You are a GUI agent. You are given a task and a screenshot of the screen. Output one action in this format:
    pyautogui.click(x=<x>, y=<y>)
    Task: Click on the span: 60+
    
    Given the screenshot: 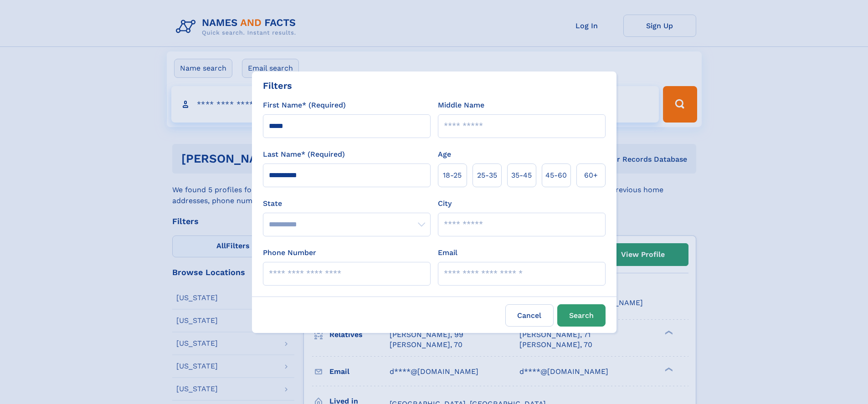 What is the action you would take?
    pyautogui.click(x=591, y=175)
    